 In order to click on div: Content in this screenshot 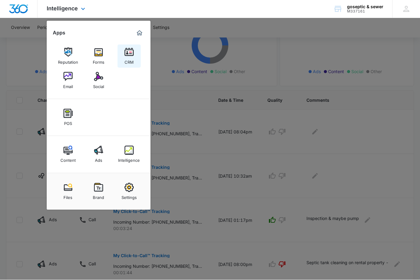, I will do `click(68, 159)`.